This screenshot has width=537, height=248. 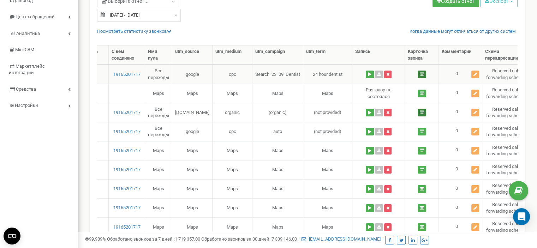 What do you see at coordinates (284, 239) in the screenshot?
I see `u: 7 339 146,00` at bounding box center [284, 239].